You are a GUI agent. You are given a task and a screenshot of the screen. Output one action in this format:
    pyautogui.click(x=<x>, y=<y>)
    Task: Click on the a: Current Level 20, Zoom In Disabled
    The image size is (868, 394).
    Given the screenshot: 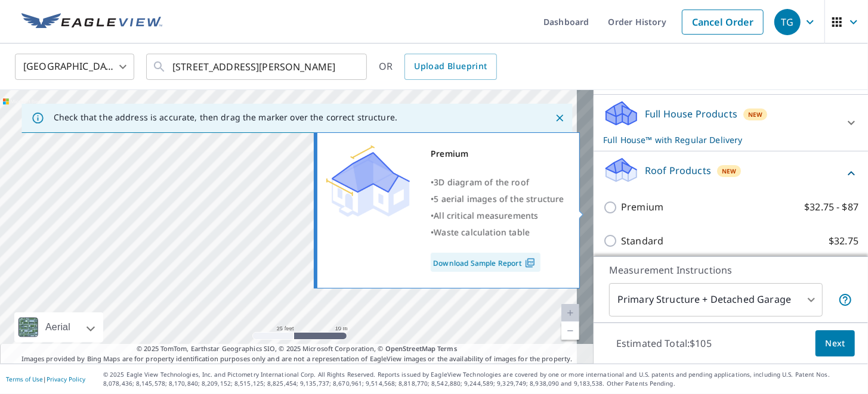 What is the action you would take?
    pyautogui.click(x=571, y=313)
    